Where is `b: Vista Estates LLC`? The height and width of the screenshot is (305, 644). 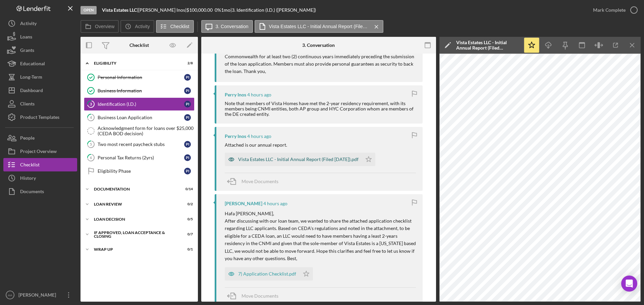 b: Vista Estates LLC is located at coordinates (119, 9).